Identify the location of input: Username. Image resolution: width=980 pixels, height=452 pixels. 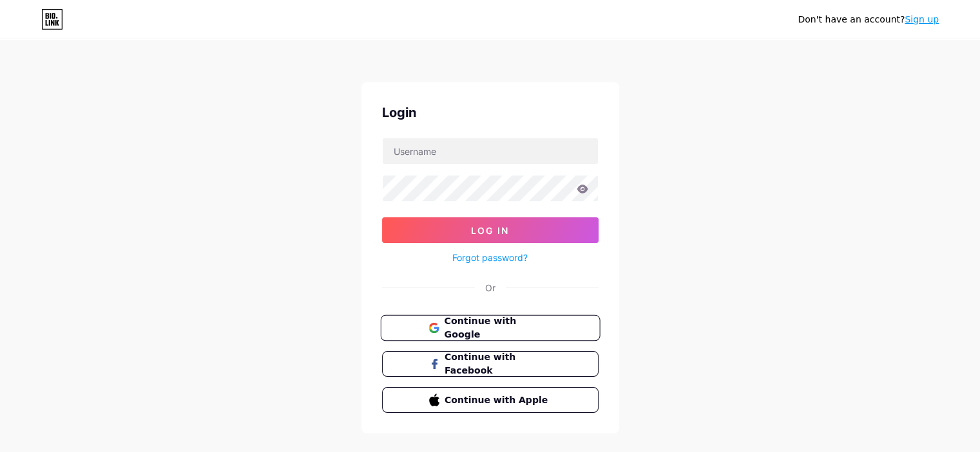
(490, 151).